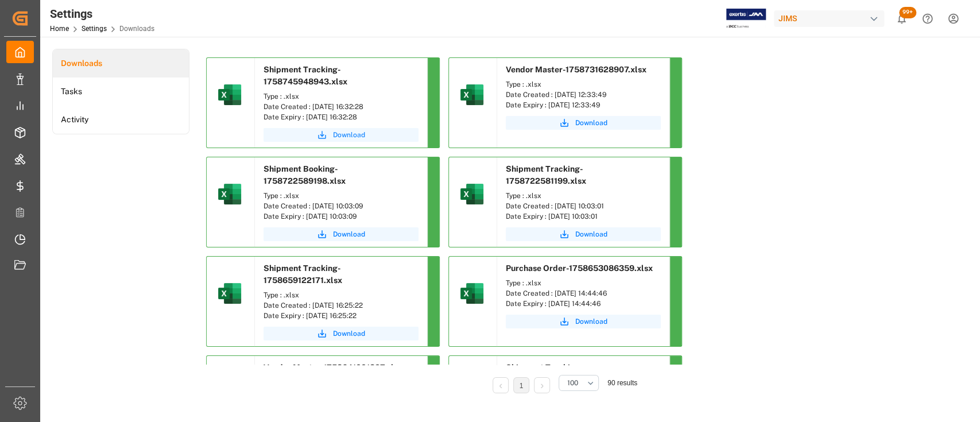 The height and width of the screenshot is (422, 980). Describe the element at coordinates (121, 63) in the screenshot. I see `a: Downloads` at that location.